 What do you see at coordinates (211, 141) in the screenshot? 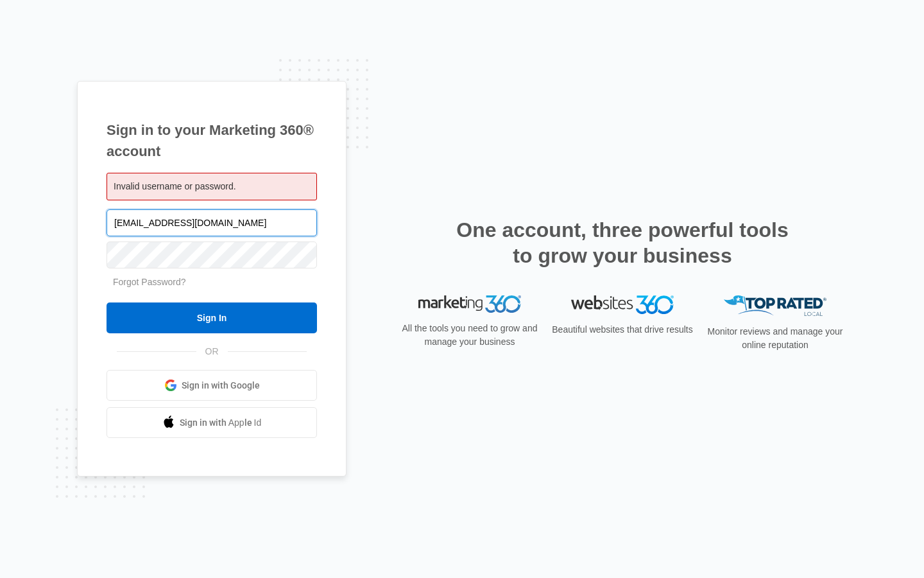
I see `h1: Sign in to your Marketing 360® account` at bounding box center [211, 141].